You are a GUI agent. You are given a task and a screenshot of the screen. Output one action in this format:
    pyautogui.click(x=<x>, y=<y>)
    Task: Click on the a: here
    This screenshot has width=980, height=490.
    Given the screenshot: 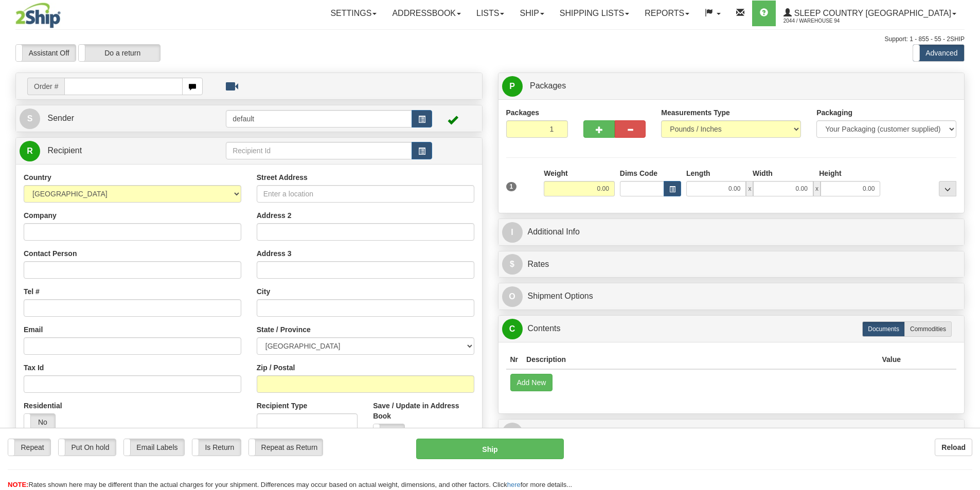 What is the action you would take?
    pyautogui.click(x=514, y=484)
    